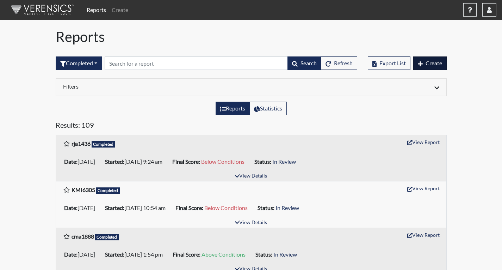 This screenshot has width=502, height=270. What do you see at coordinates (96, 10) in the screenshot?
I see `a: Reports` at bounding box center [96, 10].